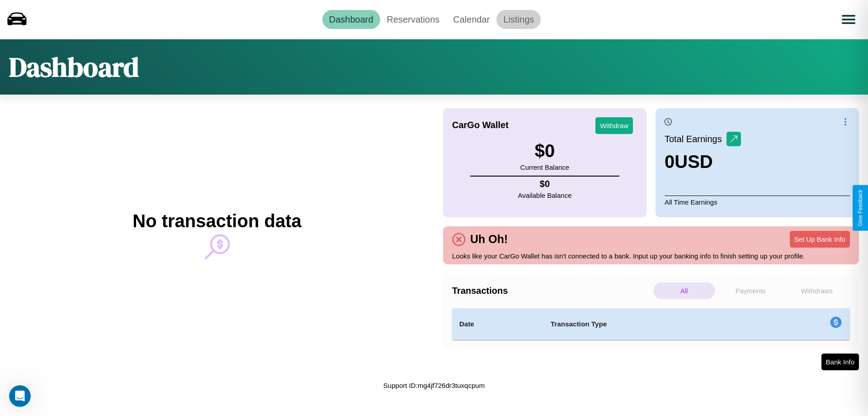 This screenshot has height=416, width=868. Describe the element at coordinates (695, 139) in the screenshot. I see `p: Total Earnings` at that location.